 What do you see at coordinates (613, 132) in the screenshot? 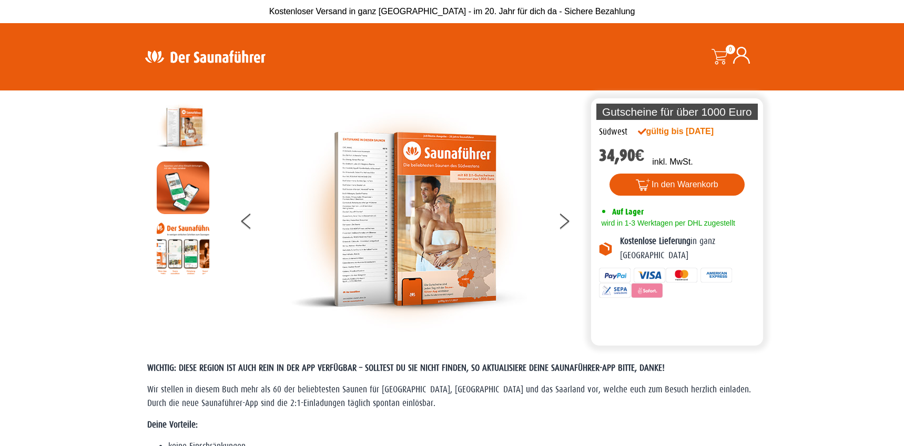
I see `div: Südwest` at bounding box center [613, 132].